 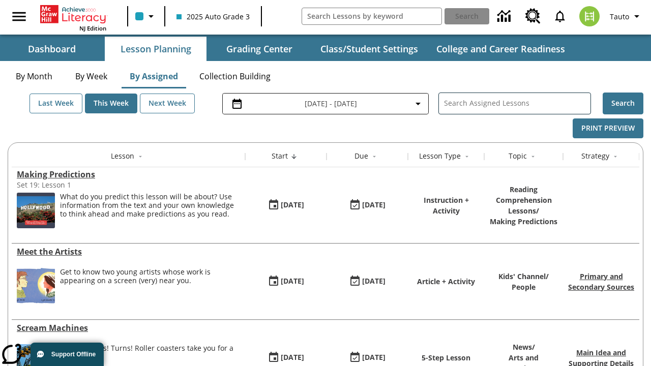 I want to click on span: Tauto, so click(x=620, y=16).